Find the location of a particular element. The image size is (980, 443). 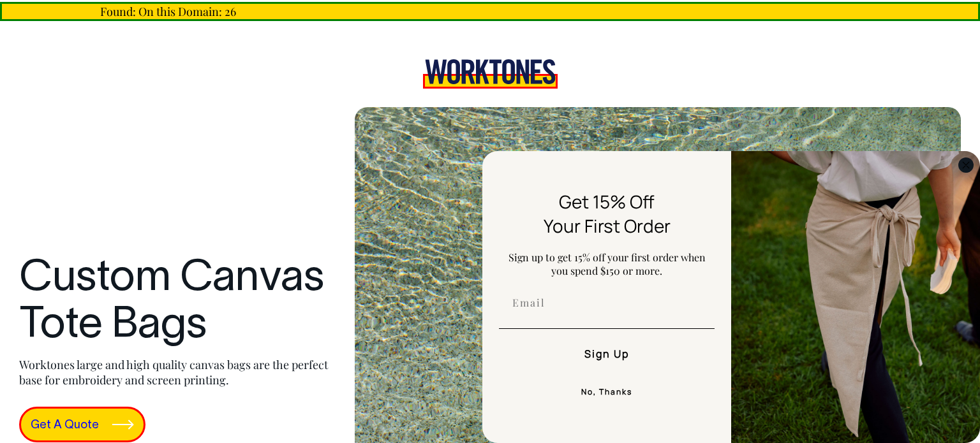

button: Sign Up is located at coordinates (607, 354).